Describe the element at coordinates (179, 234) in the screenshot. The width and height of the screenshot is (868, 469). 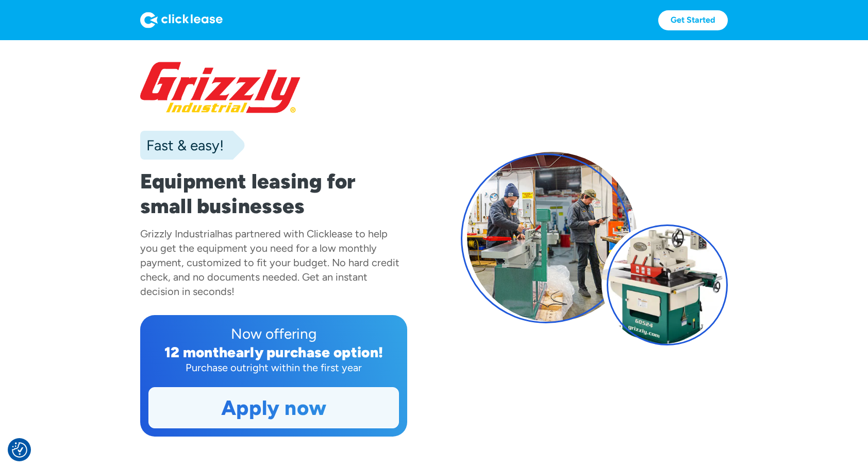
I see `div: Grizzly Industrial` at that location.